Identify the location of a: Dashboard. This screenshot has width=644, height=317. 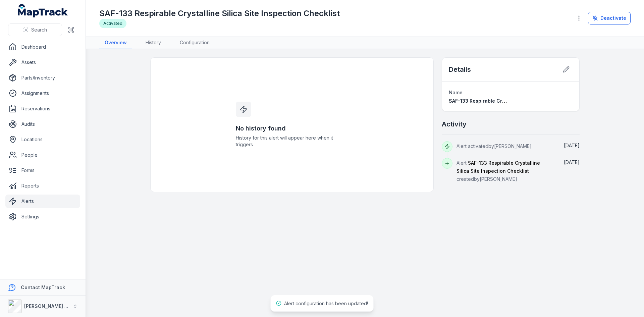
(43, 47).